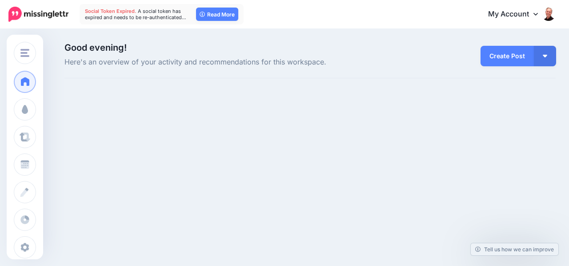 The width and height of the screenshot is (569, 266). Describe the element at coordinates (111, 11) in the screenshot. I see `span: Social Token Expired.` at that location.